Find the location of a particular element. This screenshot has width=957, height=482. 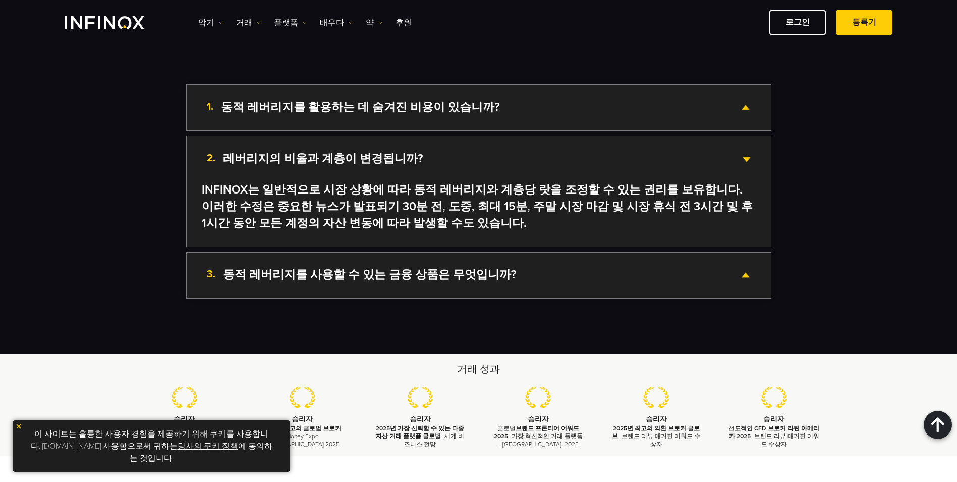

h4: 레버리지의 비율과 계층이 변경됩니까? is located at coordinates (323, 159).